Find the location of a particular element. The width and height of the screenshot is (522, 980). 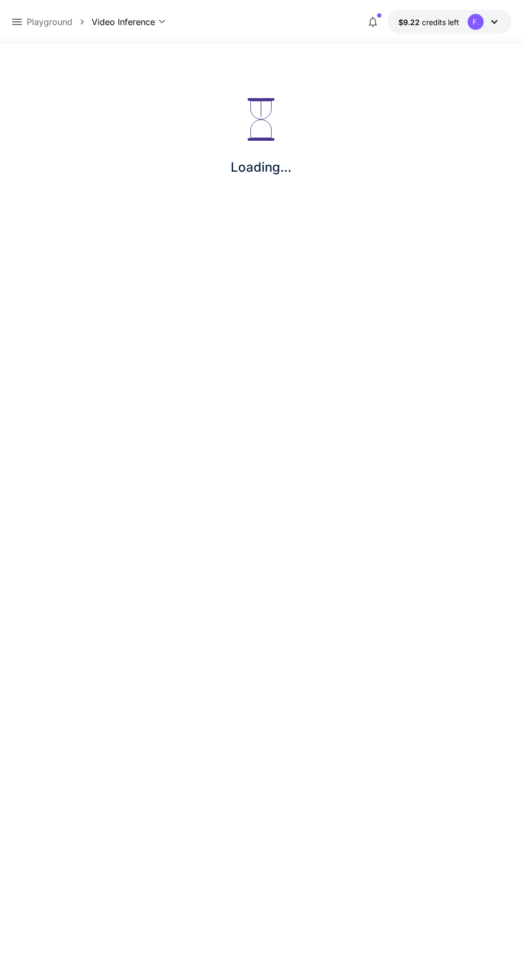

button: $9.22469F. is located at coordinates (450, 22).